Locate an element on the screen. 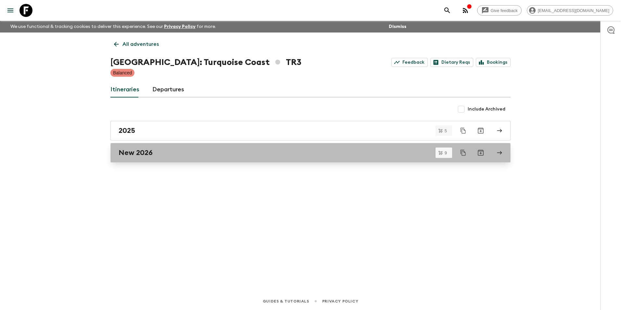 Image resolution: width=621 pixels, height=310 pixels. a: Feedback is located at coordinates (409, 62).